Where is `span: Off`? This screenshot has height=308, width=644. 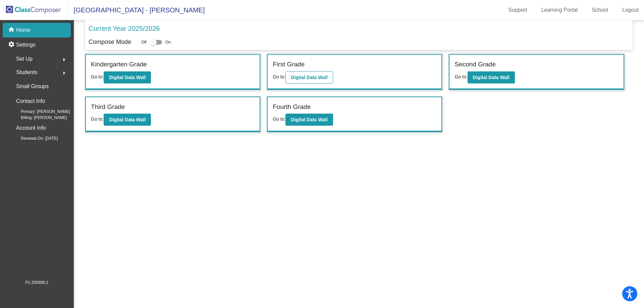 span: Off is located at coordinates (144, 42).